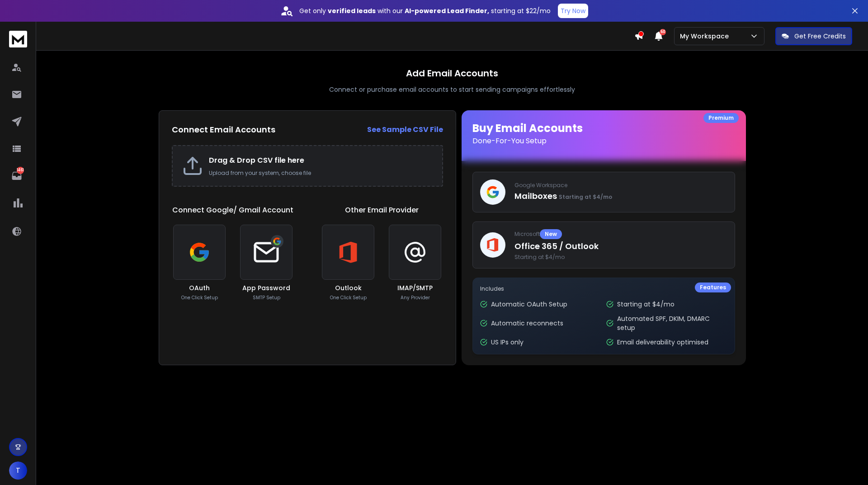 Image resolution: width=868 pixels, height=485 pixels. What do you see at coordinates (603, 141) in the screenshot?
I see `p: Done-For-You Setup` at bounding box center [603, 141].